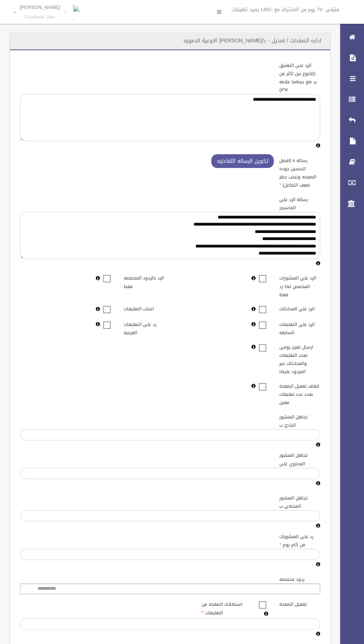  Describe the element at coordinates (72, 12) in the screenshot. I see `img: user-image.png` at that location.